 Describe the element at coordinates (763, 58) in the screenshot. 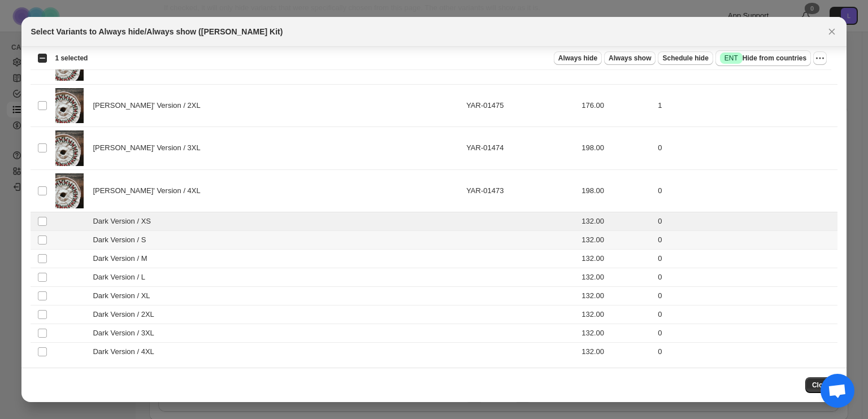

I see `span: Hide from countries` at that location.